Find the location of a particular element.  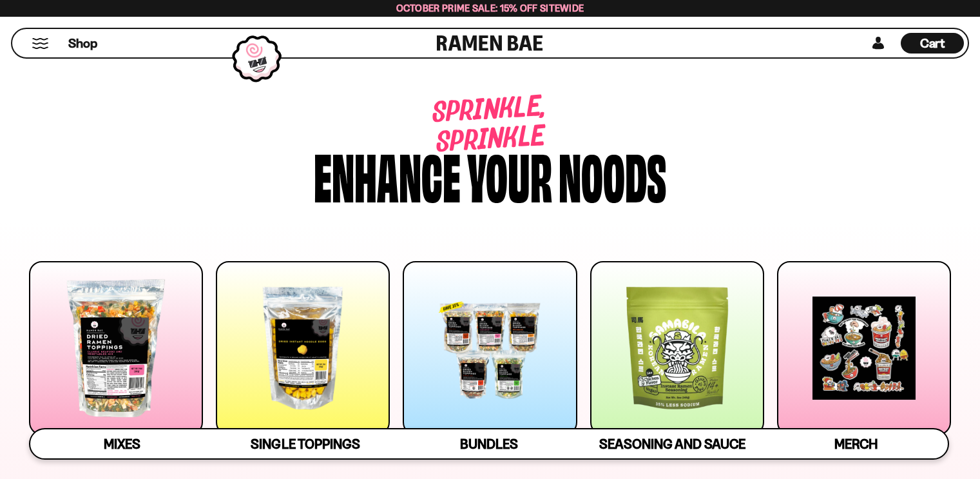

a: Mixes is located at coordinates (122, 443).